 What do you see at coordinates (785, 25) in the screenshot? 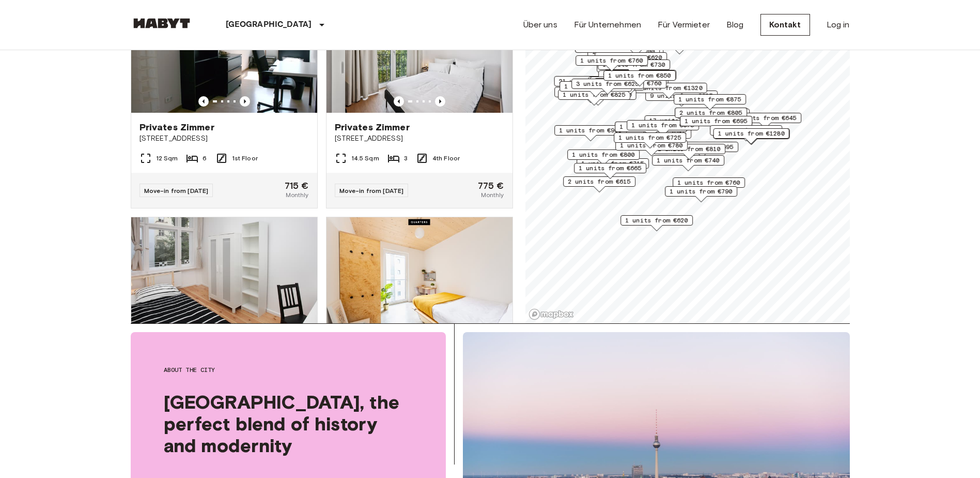
I see `a: Kontakt` at bounding box center [785, 25].